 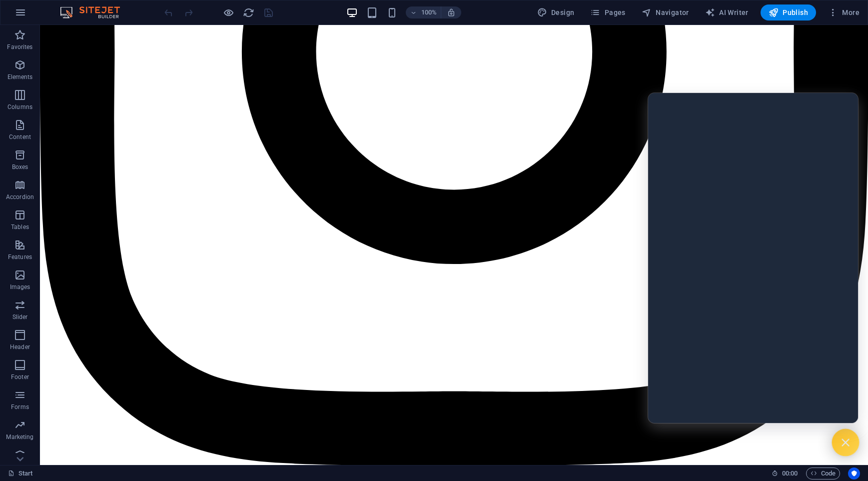 I want to click on button: Design, so click(x=556, y=13).